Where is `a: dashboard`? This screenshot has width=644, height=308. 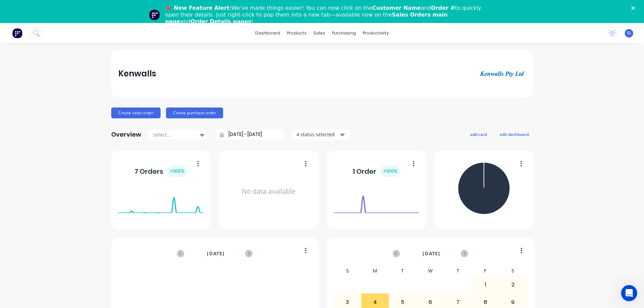 a: dashboard is located at coordinates (268, 34).